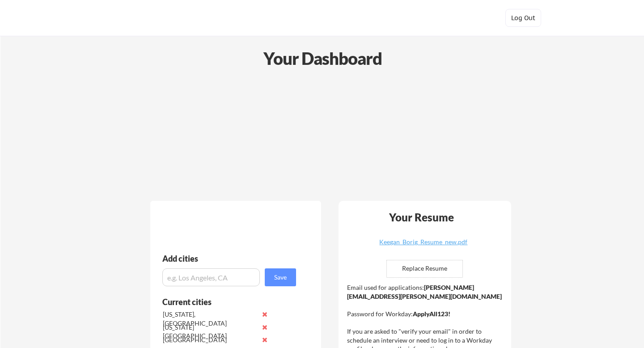 The height and width of the screenshot is (348, 644). What do you see at coordinates (224, 302) in the screenshot?
I see `div: Current cities` at bounding box center [224, 302].